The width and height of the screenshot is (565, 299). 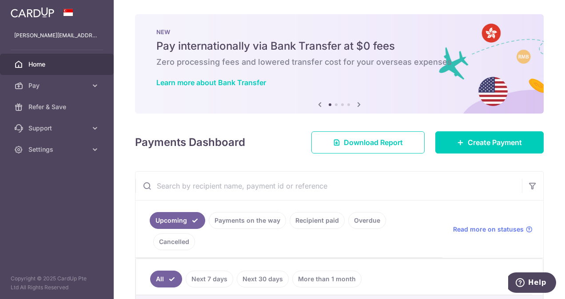 What do you see at coordinates (58, 64) in the screenshot?
I see `span: Home` at bounding box center [58, 64].